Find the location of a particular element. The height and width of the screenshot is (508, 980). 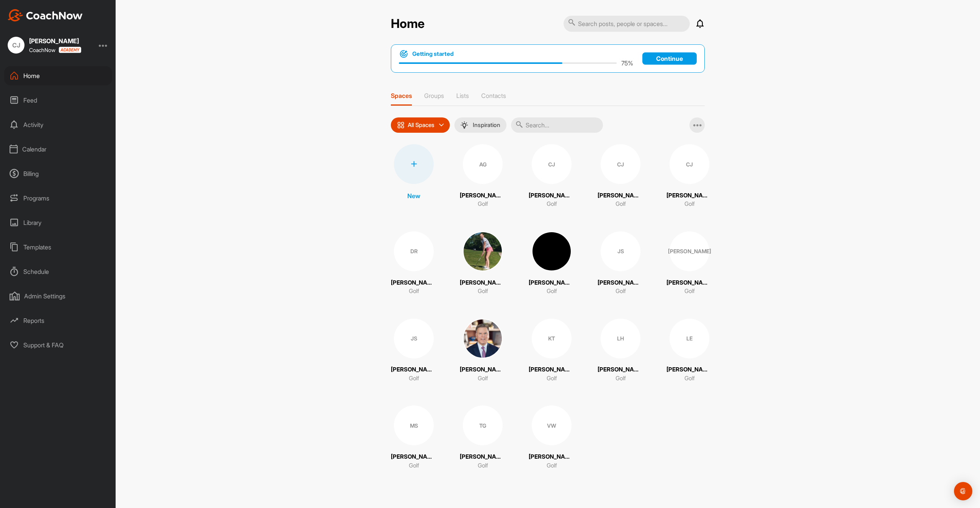

div: LE is located at coordinates (689, 338).